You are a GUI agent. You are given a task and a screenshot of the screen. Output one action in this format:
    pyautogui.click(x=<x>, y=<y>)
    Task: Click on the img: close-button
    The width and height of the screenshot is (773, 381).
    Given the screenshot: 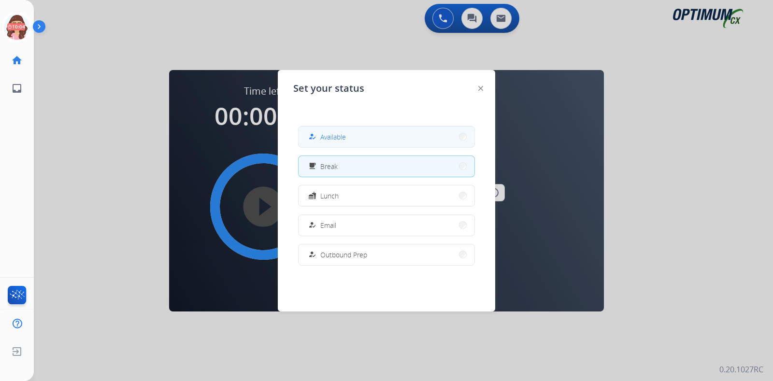 What is the action you would take?
    pyautogui.click(x=481, y=88)
    